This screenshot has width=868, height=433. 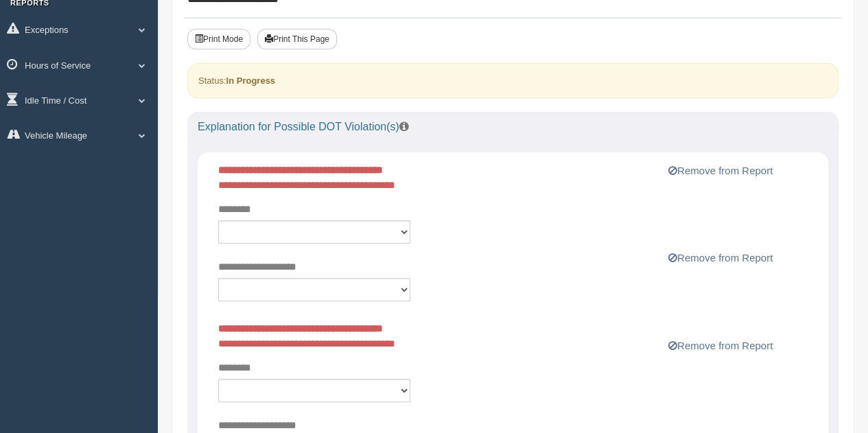 I want to click on div: Explanation for Possible DOT Violation(s), so click(x=513, y=127).